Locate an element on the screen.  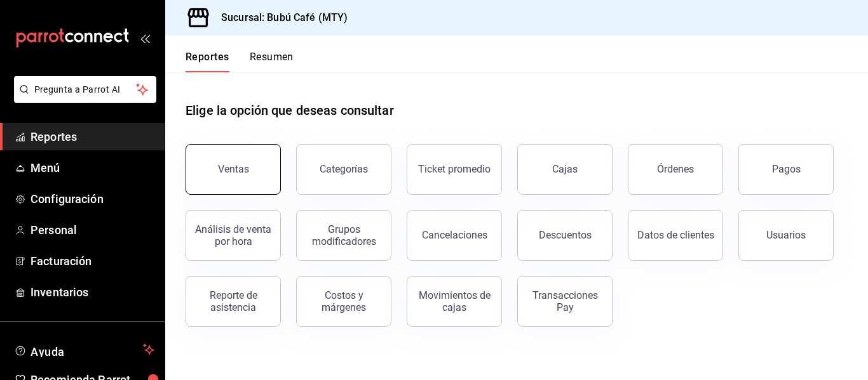
span: Menú is located at coordinates (92, 168).